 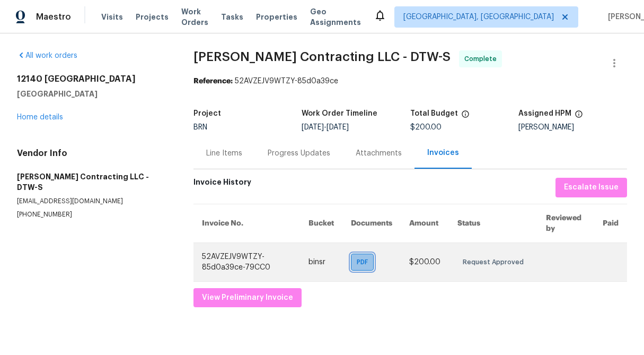 What do you see at coordinates (247, 223) in the screenshot?
I see `th: Invoice No.` at bounding box center [247, 223].